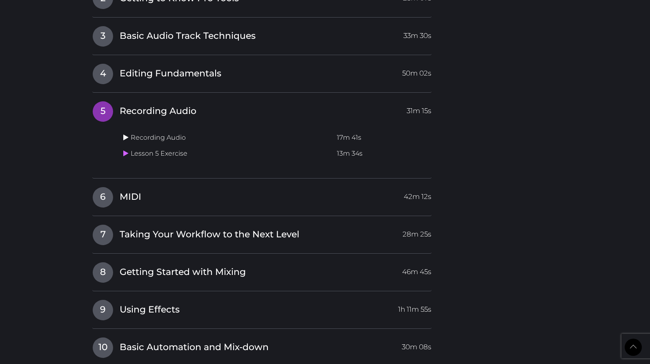 Image resolution: width=650 pixels, height=364 pixels. Describe the element at coordinates (158, 111) in the screenshot. I see `span: Recording Audio` at that location.